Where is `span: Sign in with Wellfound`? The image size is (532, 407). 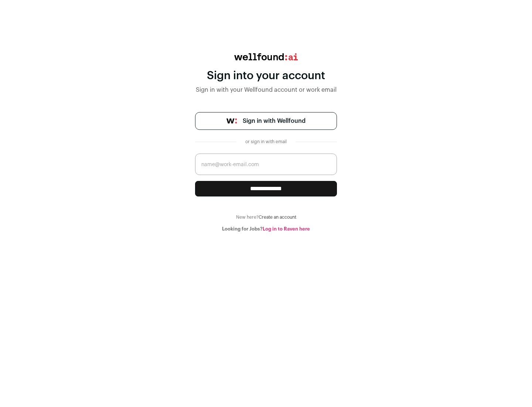
span: Sign in with Wellfound is located at coordinates (274, 121).